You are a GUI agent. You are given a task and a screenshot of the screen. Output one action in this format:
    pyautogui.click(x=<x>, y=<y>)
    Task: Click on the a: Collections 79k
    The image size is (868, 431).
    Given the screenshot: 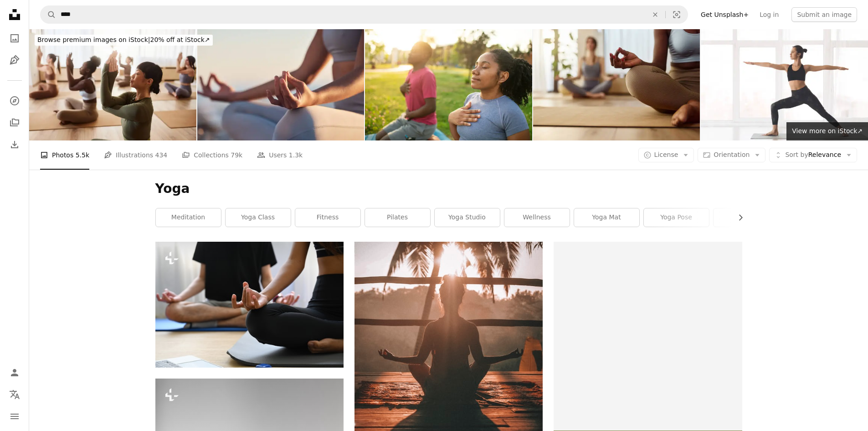 What is the action you would take?
    pyautogui.click(x=212, y=155)
    